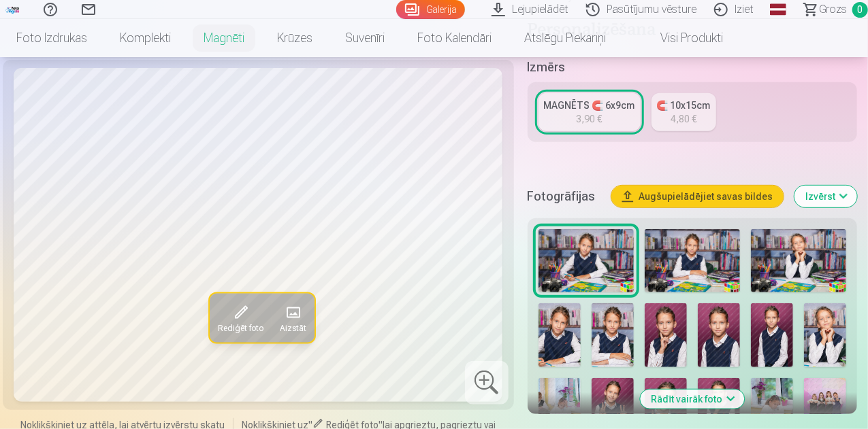 The image size is (868, 429). Describe the element at coordinates (565, 38) in the screenshot. I see `a: Atslēgu piekariņi` at that location.